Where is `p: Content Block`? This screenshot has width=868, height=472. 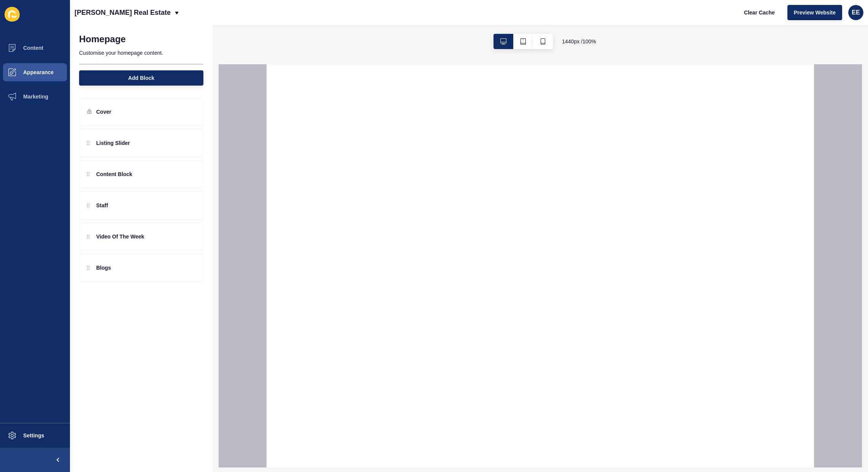
p: Content Block is located at coordinates (114, 174).